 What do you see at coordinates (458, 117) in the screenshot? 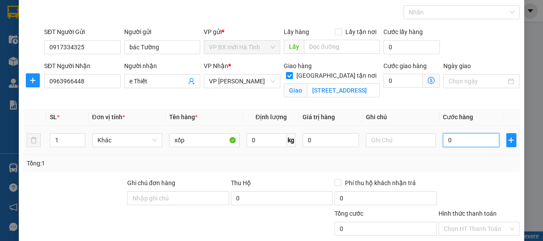
I see `span: Cước hàng` at bounding box center [458, 117].